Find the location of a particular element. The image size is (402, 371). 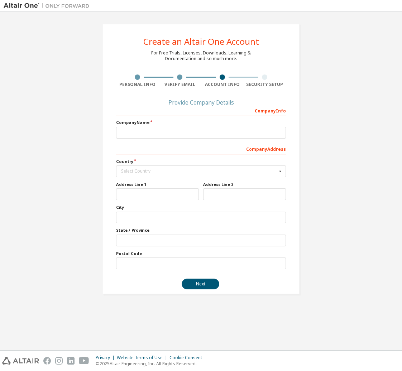

div: Personal Info is located at coordinates (137, 85).